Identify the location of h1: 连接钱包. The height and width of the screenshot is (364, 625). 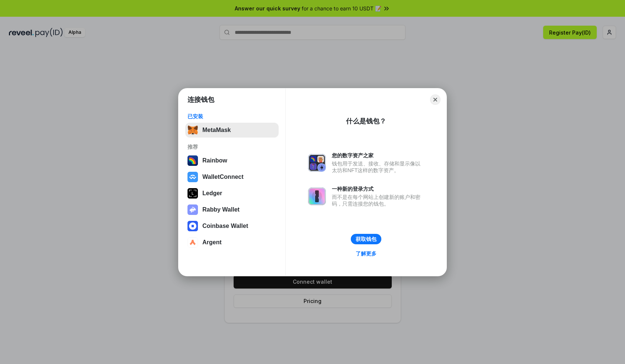
(201, 100).